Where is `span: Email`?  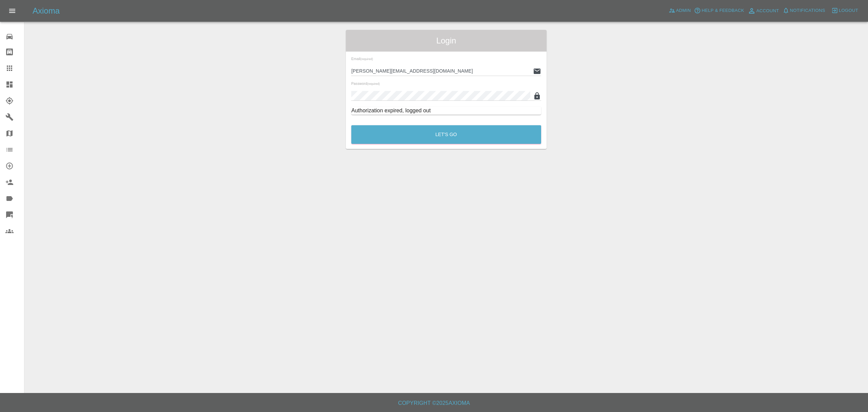 span: Email is located at coordinates (362, 59).